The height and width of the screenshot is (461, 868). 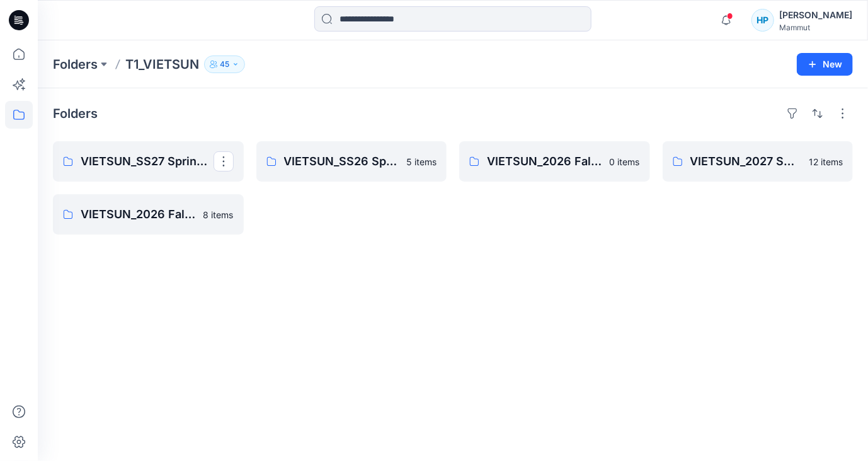 What do you see at coordinates (826, 162) in the screenshot?
I see `p: 12 items` at bounding box center [826, 162].